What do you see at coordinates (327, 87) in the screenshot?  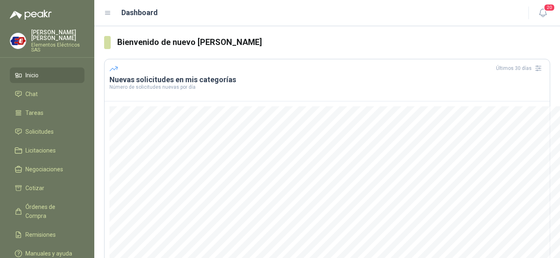 I see `p: Número de solicitudes nuevas por día` at bounding box center [327, 87].